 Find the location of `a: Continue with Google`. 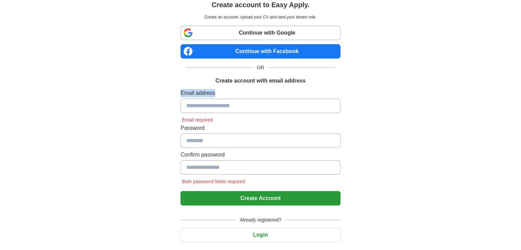

a: Continue with Google is located at coordinates (260, 33).